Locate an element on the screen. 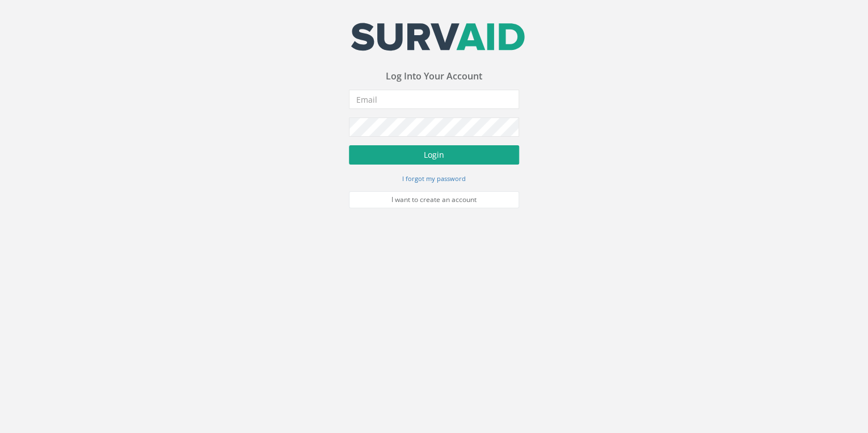  small: I forgot my password is located at coordinates (434, 178).